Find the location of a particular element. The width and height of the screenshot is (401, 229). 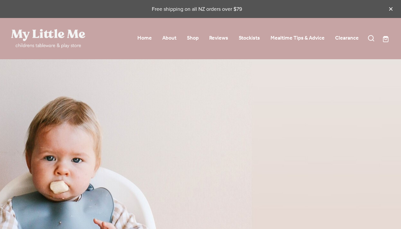

a: Stockists is located at coordinates (249, 38).